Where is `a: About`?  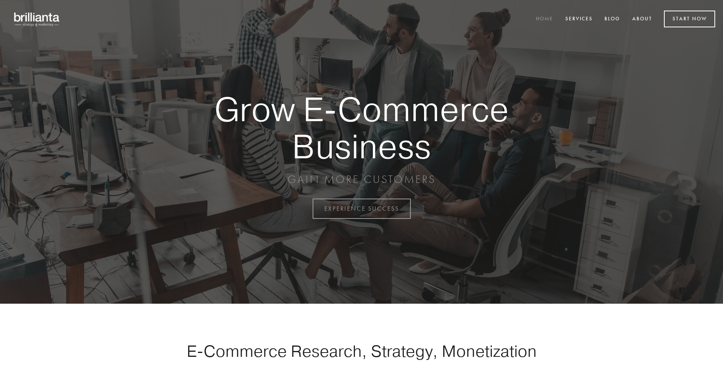
a: About is located at coordinates (642, 19).